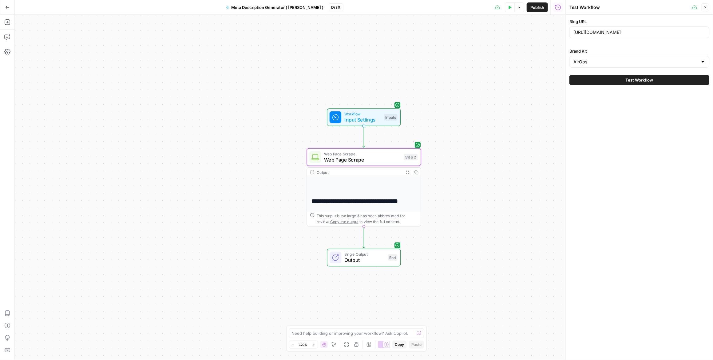 The image size is (713, 360). I want to click on span: 120%, so click(303, 344).